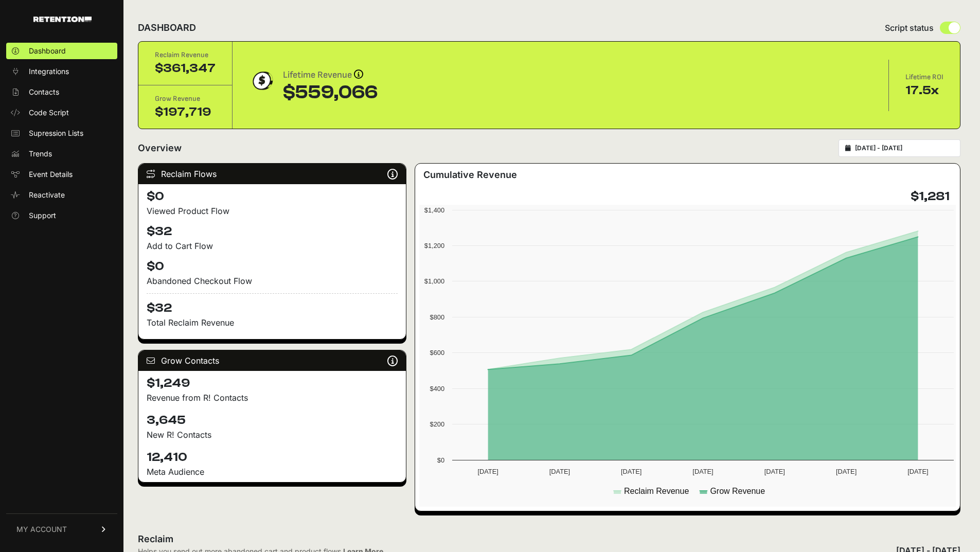 The width and height of the screenshot is (980, 552). I want to click on a: Support, so click(62, 215).